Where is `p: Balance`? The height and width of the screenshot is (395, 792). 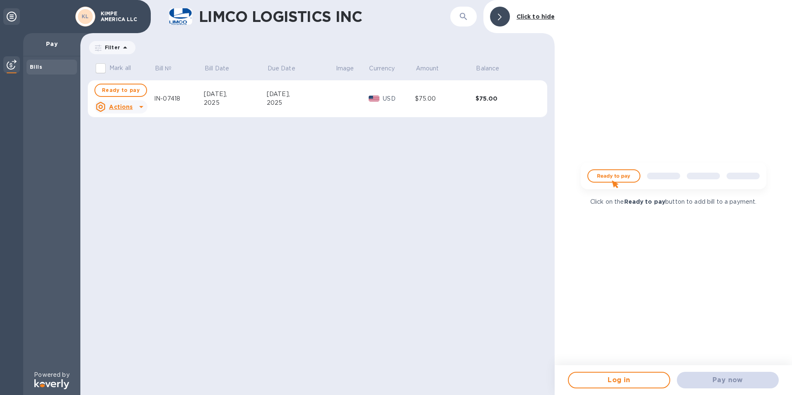 p: Balance is located at coordinates (488, 68).